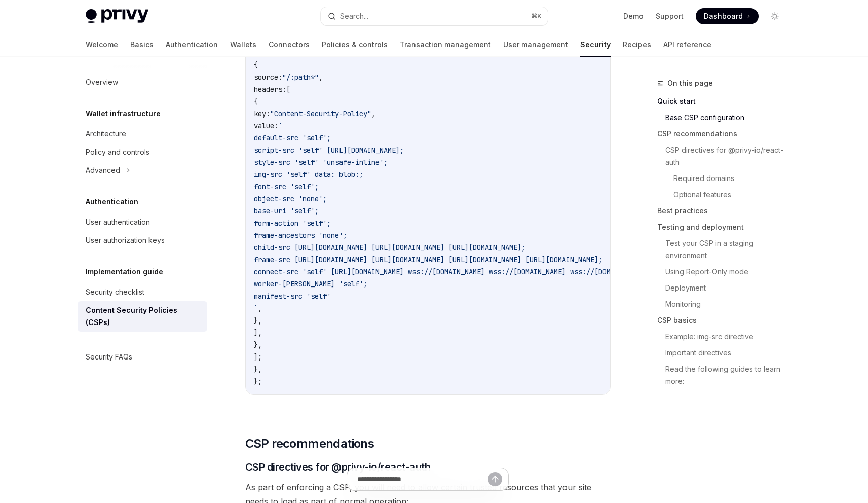 The image size is (868, 503). What do you see at coordinates (727, 17) in the screenshot?
I see `a: Dashboard` at bounding box center [727, 17].